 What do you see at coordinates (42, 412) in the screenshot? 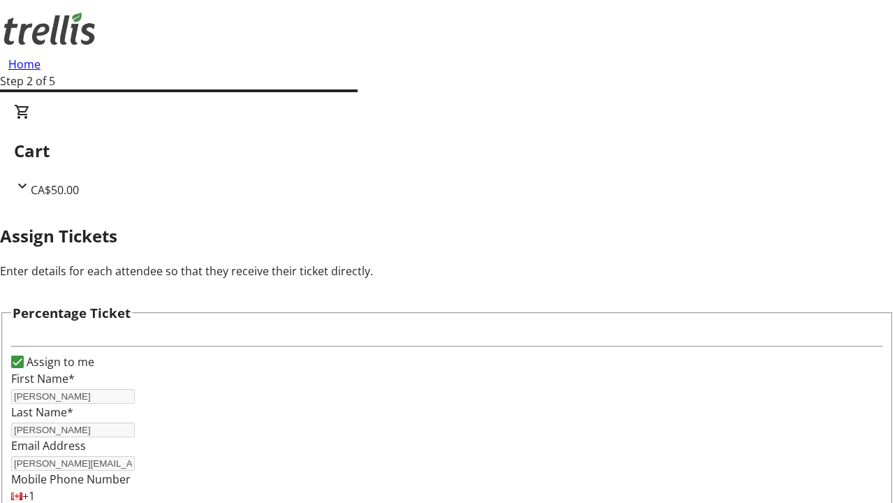
I see `label: Last Name*` at bounding box center [42, 412].